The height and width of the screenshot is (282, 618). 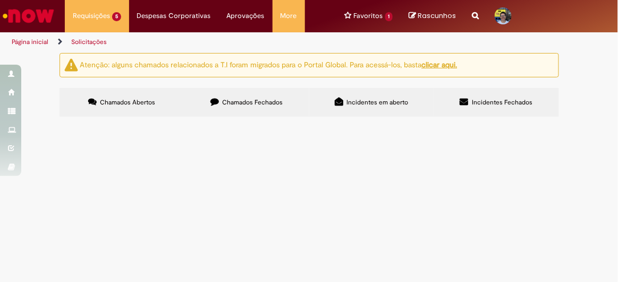 What do you see at coordinates (116, 16) in the screenshot?
I see `span: 5` at bounding box center [116, 16].